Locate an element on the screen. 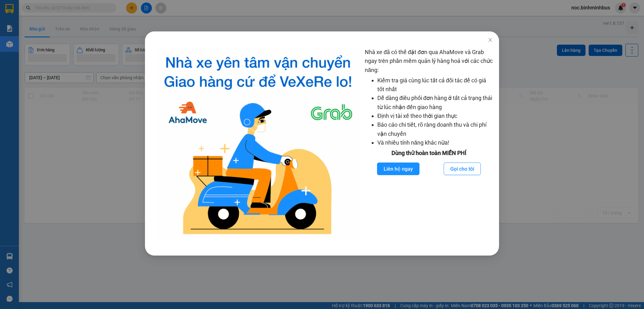  span: Gọi cho tôi is located at coordinates (462, 169).